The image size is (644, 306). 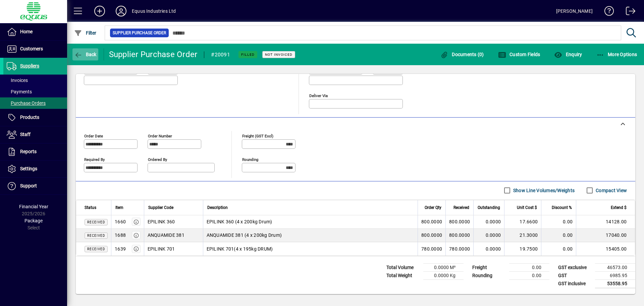 What do you see at coordinates (174, 249) in the screenshot?
I see `td: EPILINK 701` at bounding box center [174, 249].